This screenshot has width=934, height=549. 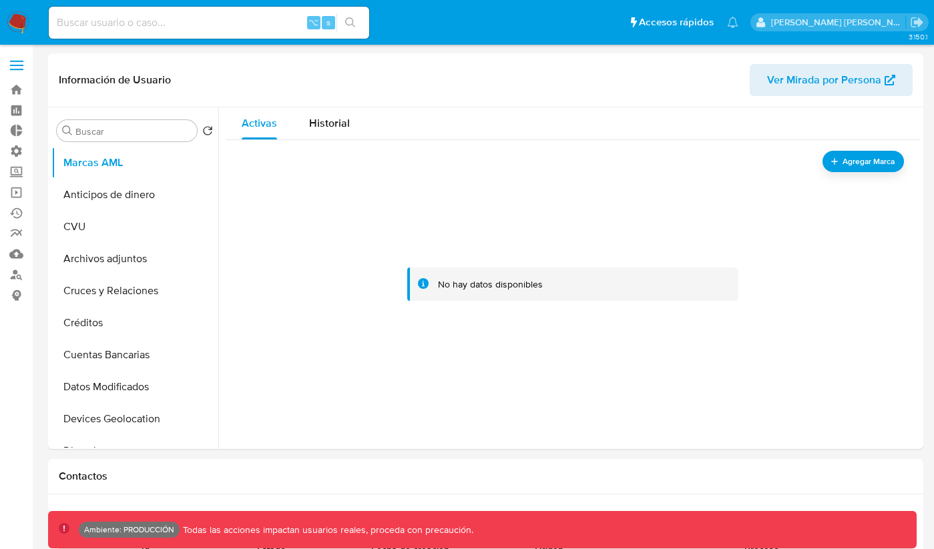 I want to click on input: Buscar usuario o caso..., so click(x=209, y=23).